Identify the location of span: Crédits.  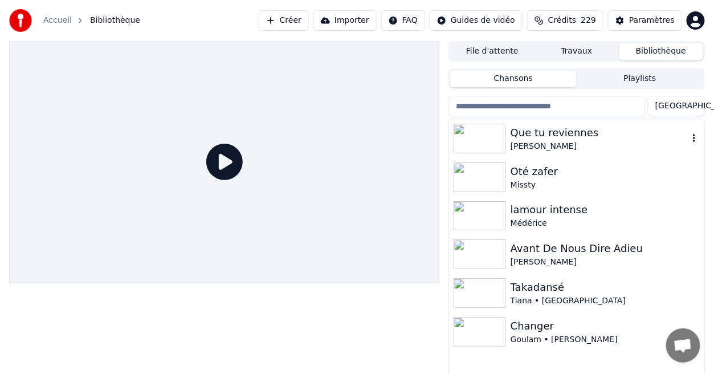
(562, 21).